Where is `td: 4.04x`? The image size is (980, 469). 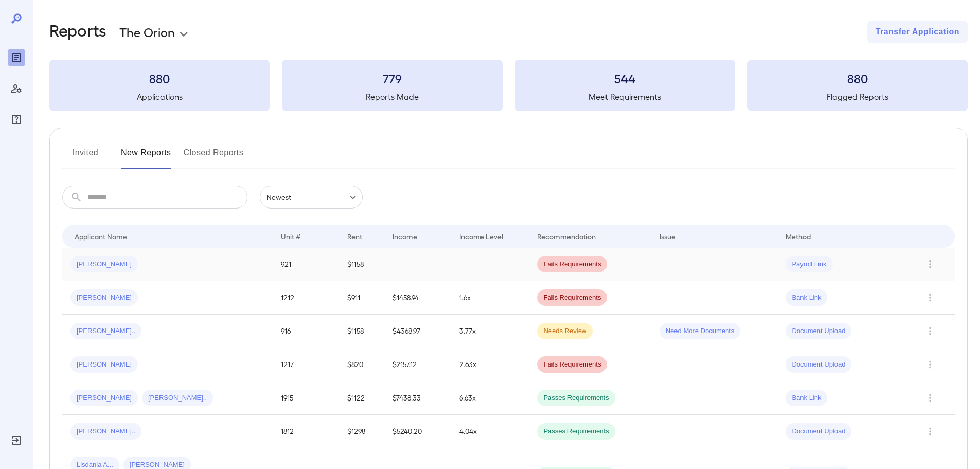
td: 4.04x is located at coordinates (490, 432).